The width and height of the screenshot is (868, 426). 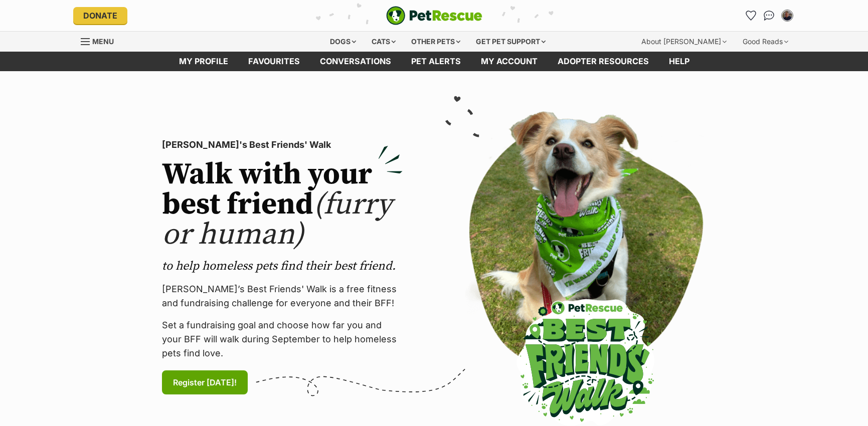 What do you see at coordinates (100, 16) in the screenshot?
I see `a: Donate` at bounding box center [100, 16].